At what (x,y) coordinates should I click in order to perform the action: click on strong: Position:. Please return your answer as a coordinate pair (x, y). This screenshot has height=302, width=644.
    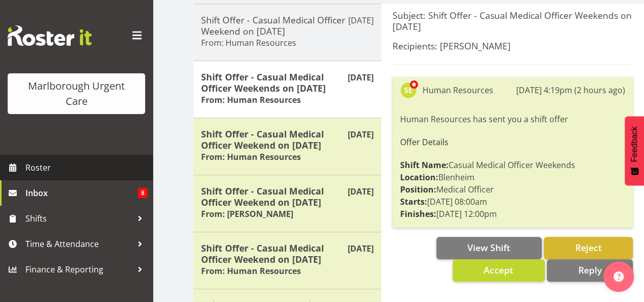
    Looking at the image, I should click on (418, 190).